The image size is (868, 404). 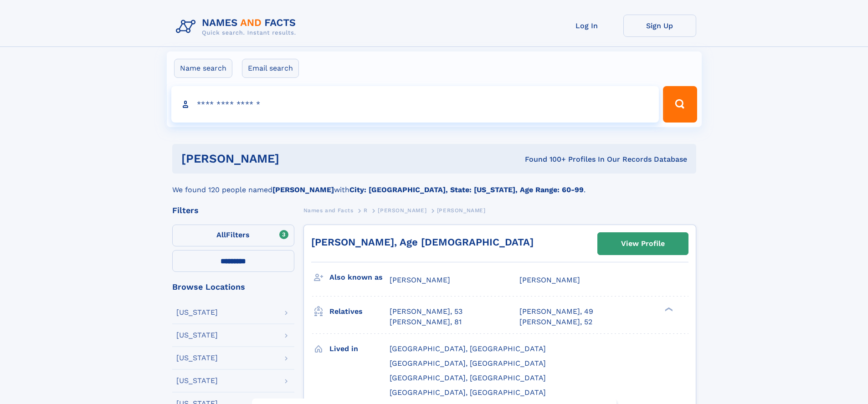 I want to click on a: Log In, so click(x=587, y=25).